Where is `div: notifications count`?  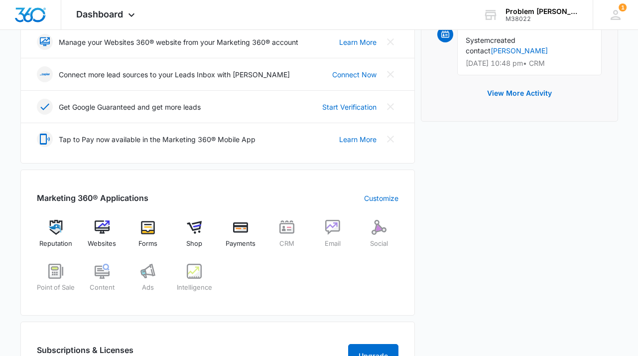
div: notifications count is located at coordinates (622, 7).